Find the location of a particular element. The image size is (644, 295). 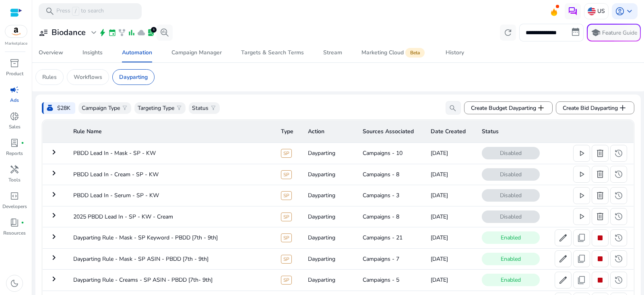

p: Developers is located at coordinates (14, 207).